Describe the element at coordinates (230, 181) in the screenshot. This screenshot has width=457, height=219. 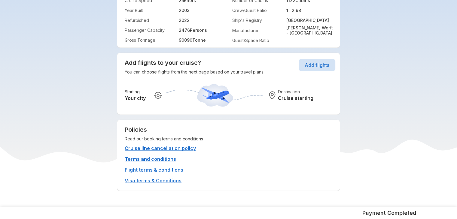
I see `a: Visa terms & Conditions` at that location.